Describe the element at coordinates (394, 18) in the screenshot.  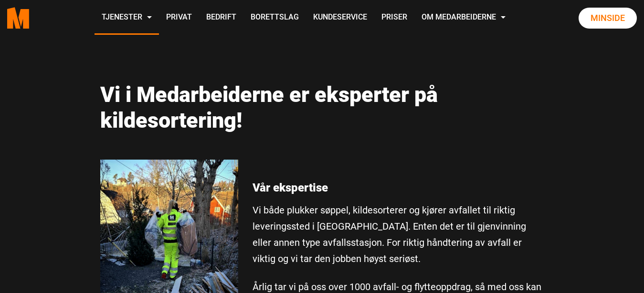
I see `a: Priser` at that location.